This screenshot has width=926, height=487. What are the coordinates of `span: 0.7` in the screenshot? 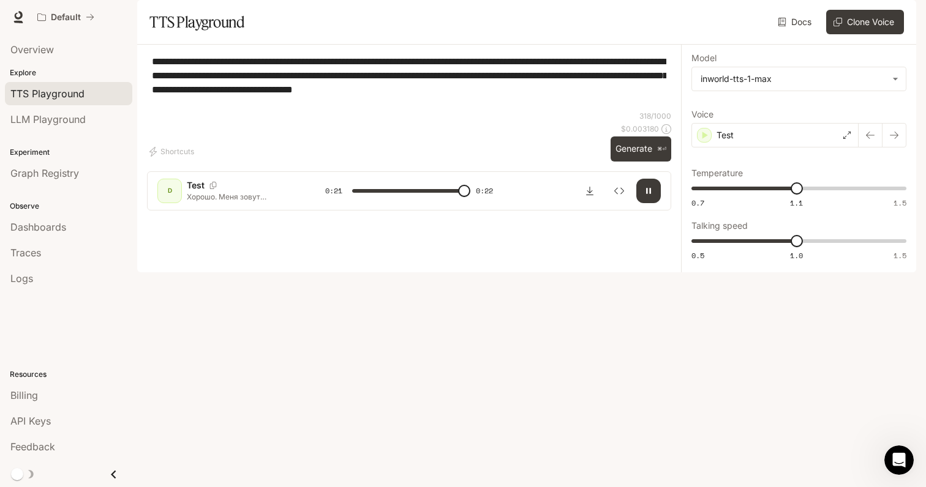 It's located at (697, 203).